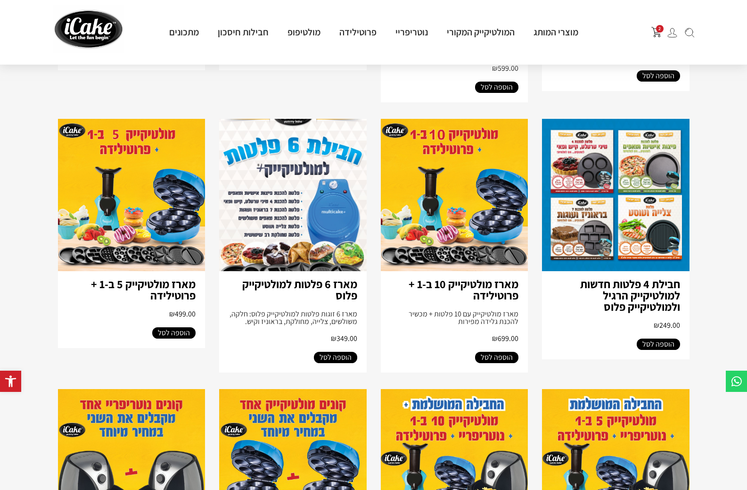 The width and height of the screenshot is (747, 490). I want to click on a: נוטריפריי, so click(411, 32).